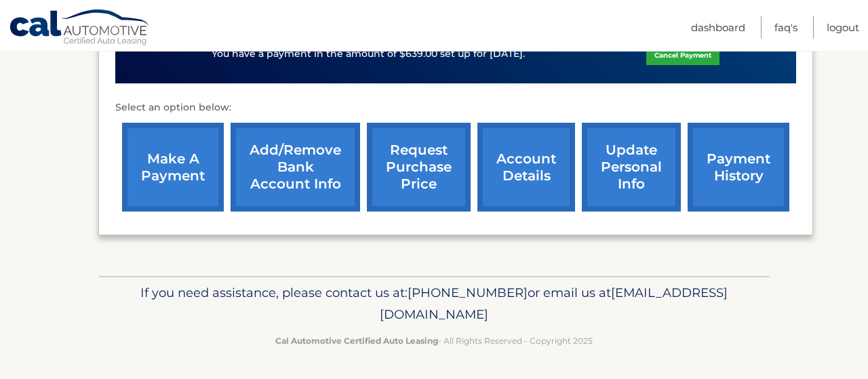  What do you see at coordinates (739, 167) in the screenshot?
I see `a: payment history` at bounding box center [739, 167].